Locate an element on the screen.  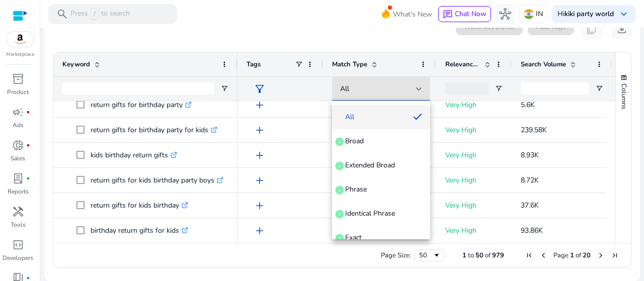
span: Phrase is located at coordinates (356, 190).